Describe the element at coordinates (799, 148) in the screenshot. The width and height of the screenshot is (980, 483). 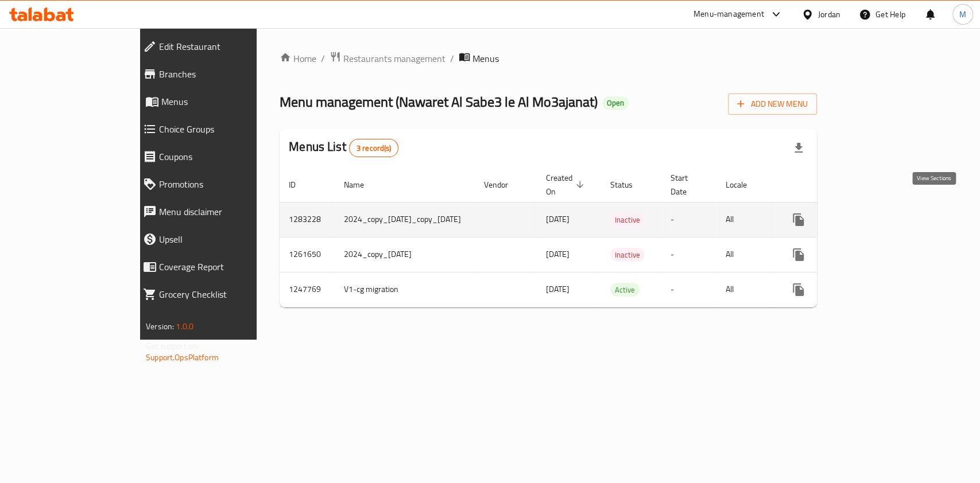
I see `div: Export file` at that location.